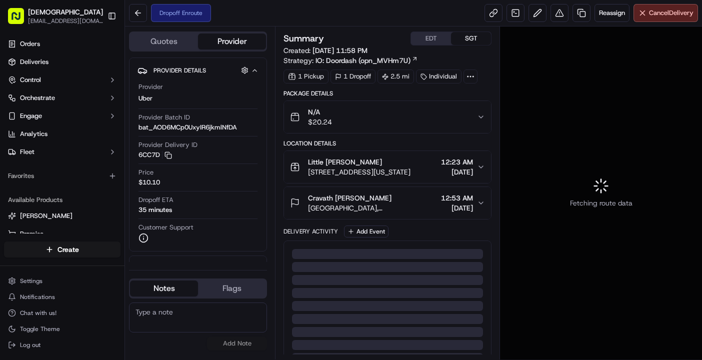 The height and width of the screenshot is (360, 702). Describe the element at coordinates (62, 134) in the screenshot. I see `a: Analytics` at that location.